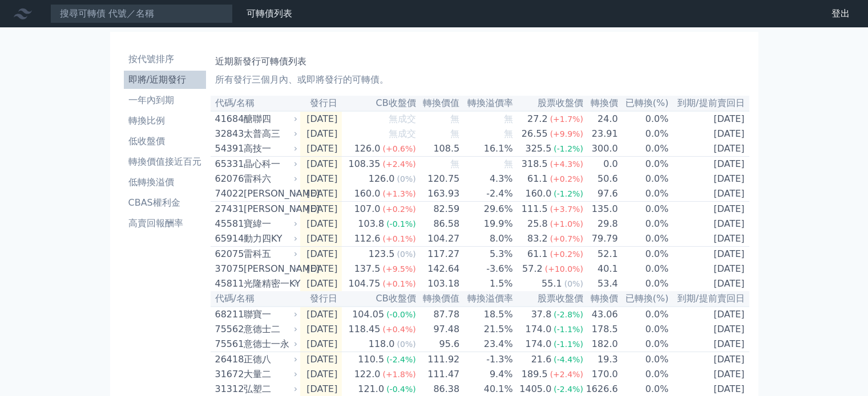 The width and height of the screenshot is (868, 396). What do you see at coordinates (269, 344) in the screenshot?
I see `div: 意德士一永` at bounding box center [269, 344].